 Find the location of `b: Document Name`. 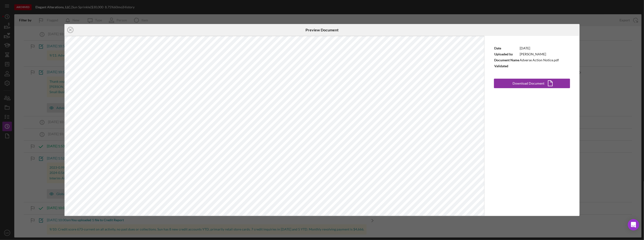

b: Document Name is located at coordinates (506, 60).